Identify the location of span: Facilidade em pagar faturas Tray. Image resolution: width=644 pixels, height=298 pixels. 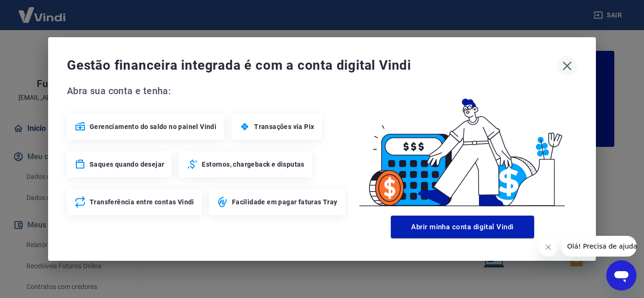
(285, 202).